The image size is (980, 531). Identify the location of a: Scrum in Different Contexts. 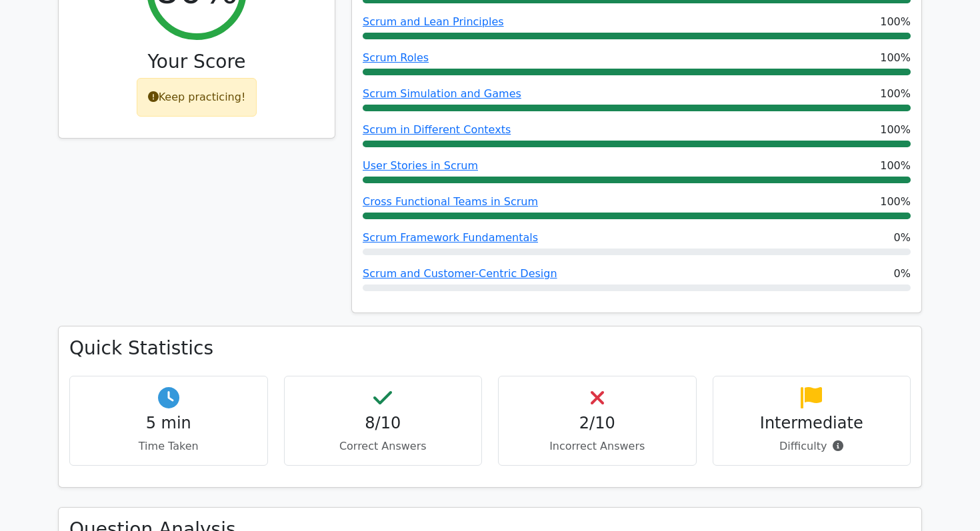
(436, 130).